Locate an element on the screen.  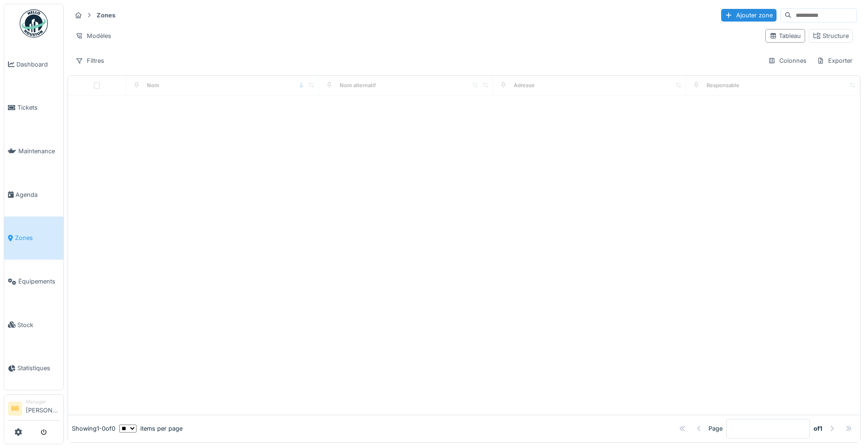
div: Showing 1 - 0 of 0 is located at coordinates (93, 428).